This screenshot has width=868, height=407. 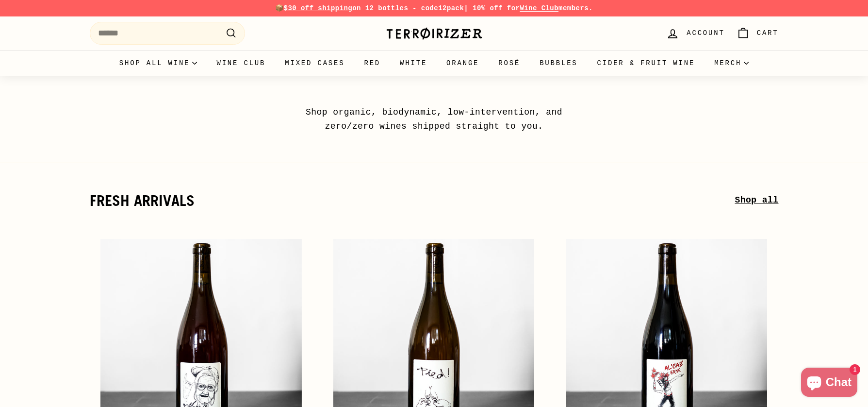 I want to click on summary: Merch, so click(x=731, y=63).